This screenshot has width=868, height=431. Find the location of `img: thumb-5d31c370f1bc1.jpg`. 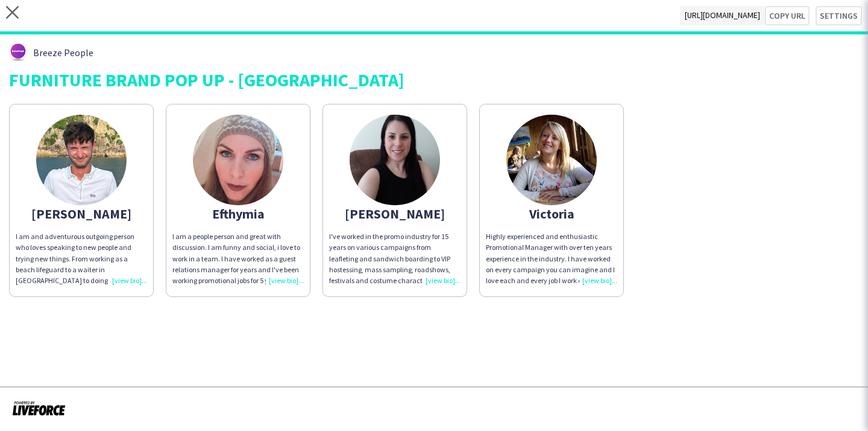

img: thumb-5d31c370f1bc1.jpg is located at coordinates (395, 160).